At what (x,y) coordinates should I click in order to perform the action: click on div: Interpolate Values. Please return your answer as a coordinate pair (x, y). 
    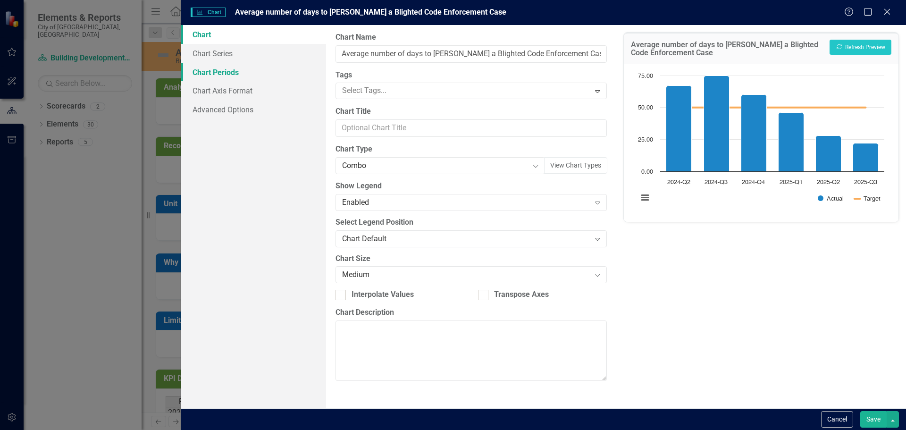
    Looking at the image, I should click on (383, 294).